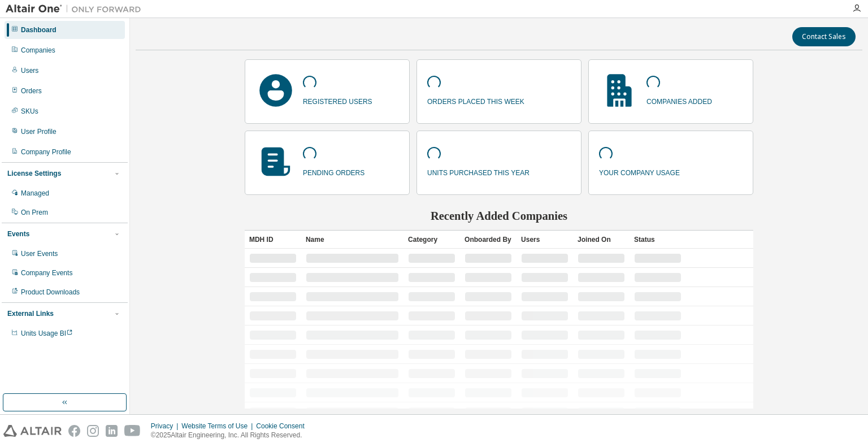  I want to click on div: Product Downloads, so click(50, 292).